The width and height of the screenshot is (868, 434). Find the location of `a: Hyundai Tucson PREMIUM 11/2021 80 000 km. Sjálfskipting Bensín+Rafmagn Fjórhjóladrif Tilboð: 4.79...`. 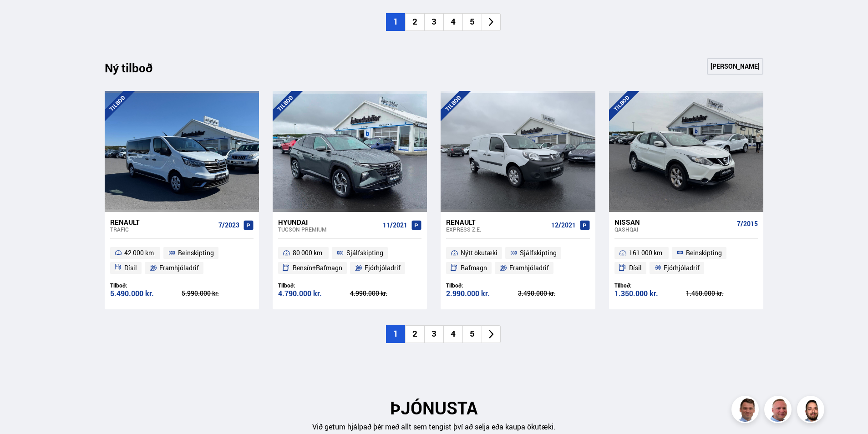

a: Hyundai Tucson PREMIUM 11/2021 80 000 km. Sjálfskipting Bensín+Rafmagn Fjórhjóladrif Tilboð: 4.79... is located at coordinates (350, 261).